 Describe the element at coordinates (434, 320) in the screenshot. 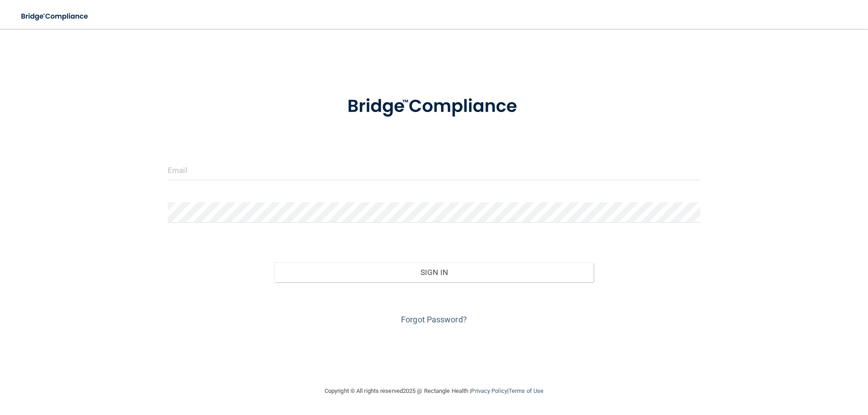

I see `a: Forgot Password?` at that location.